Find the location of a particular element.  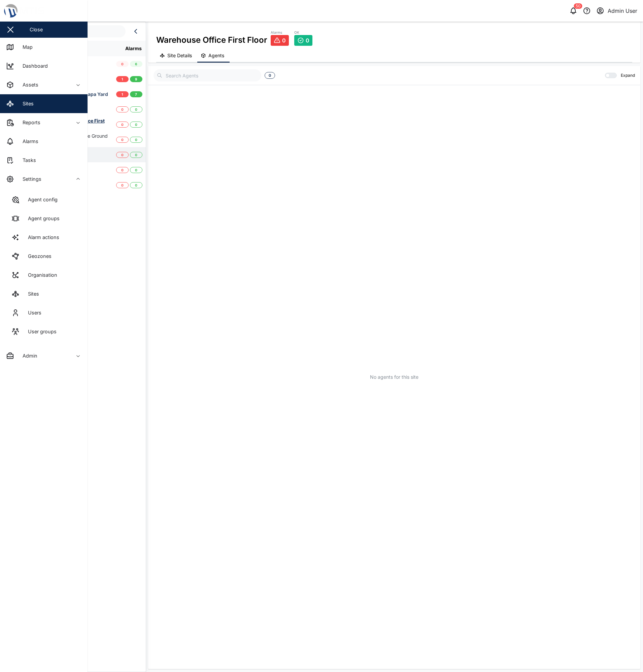

div: 50 is located at coordinates (578, 6).